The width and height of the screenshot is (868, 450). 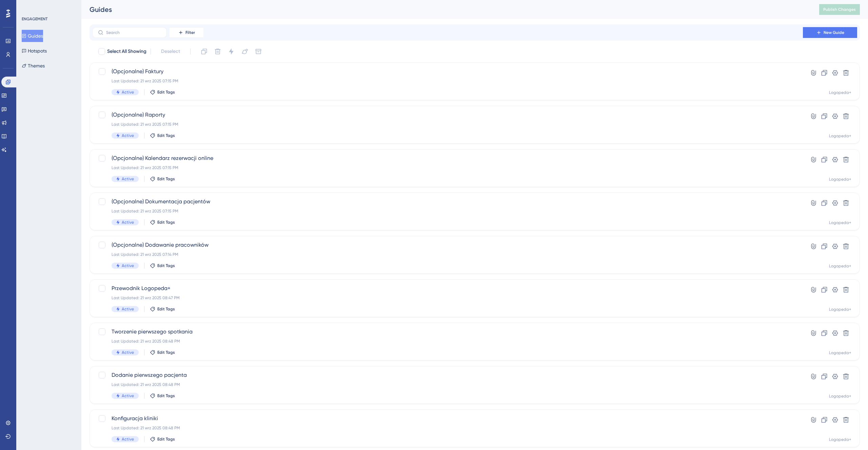 What do you see at coordinates (127, 51) in the screenshot?
I see `span: Select All Showing` at bounding box center [127, 51].